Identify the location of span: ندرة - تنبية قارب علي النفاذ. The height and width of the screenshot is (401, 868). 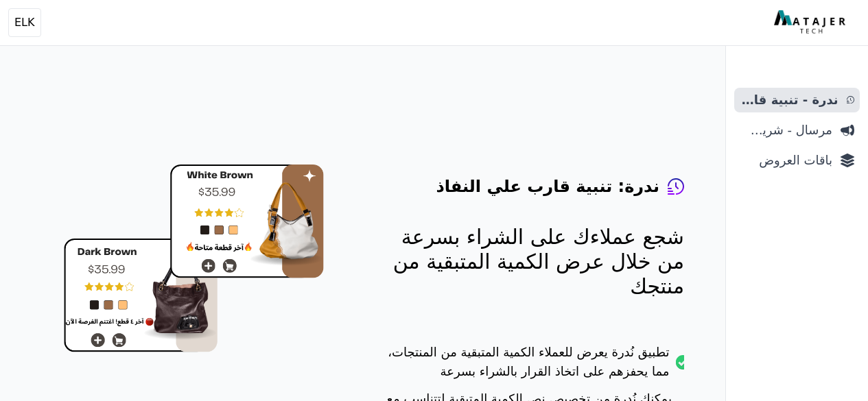
(789, 100).